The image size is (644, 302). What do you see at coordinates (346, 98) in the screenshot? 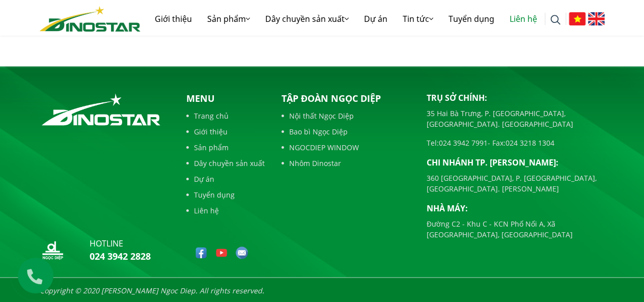
I see `p: Tập đoàn Ngọc Diệp` at bounding box center [346, 98].